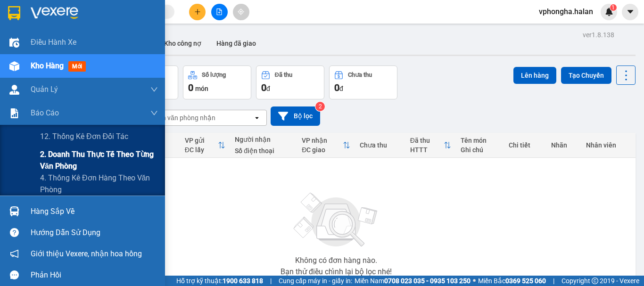 The height and width of the screenshot is (286, 644). I want to click on span: file-add, so click(219, 12).